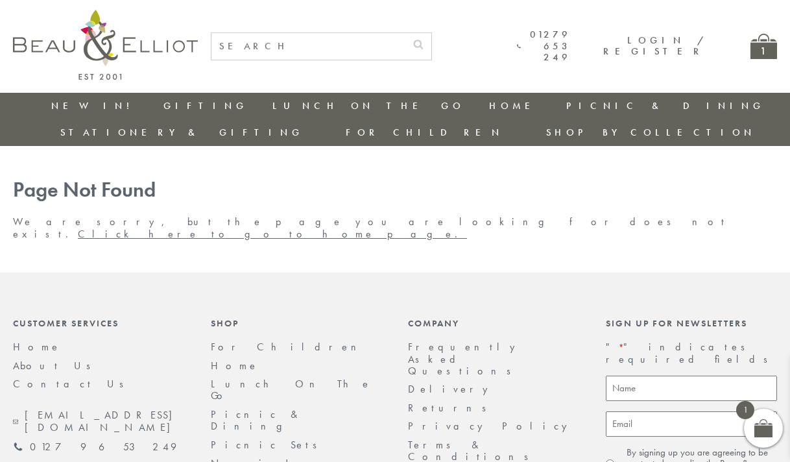  I want to click on span: 1, so click(745, 410).